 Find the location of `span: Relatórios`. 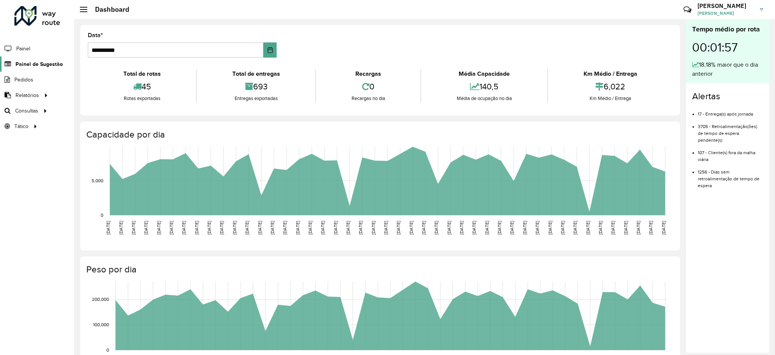

span: Relatórios is located at coordinates (27, 95).